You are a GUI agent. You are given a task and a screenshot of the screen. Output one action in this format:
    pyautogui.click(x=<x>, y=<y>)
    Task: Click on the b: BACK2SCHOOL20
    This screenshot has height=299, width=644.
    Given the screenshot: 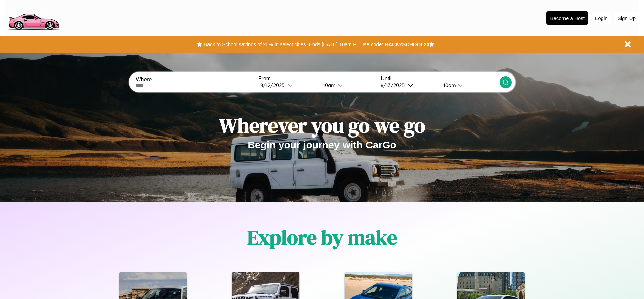 What is the action you would take?
    pyautogui.click(x=407, y=44)
    